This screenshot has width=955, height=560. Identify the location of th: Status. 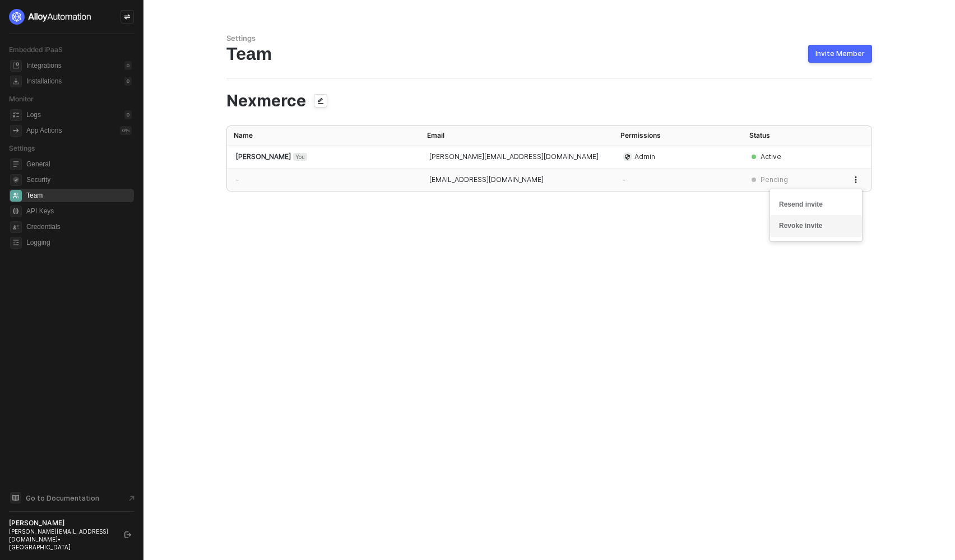
(791, 136).